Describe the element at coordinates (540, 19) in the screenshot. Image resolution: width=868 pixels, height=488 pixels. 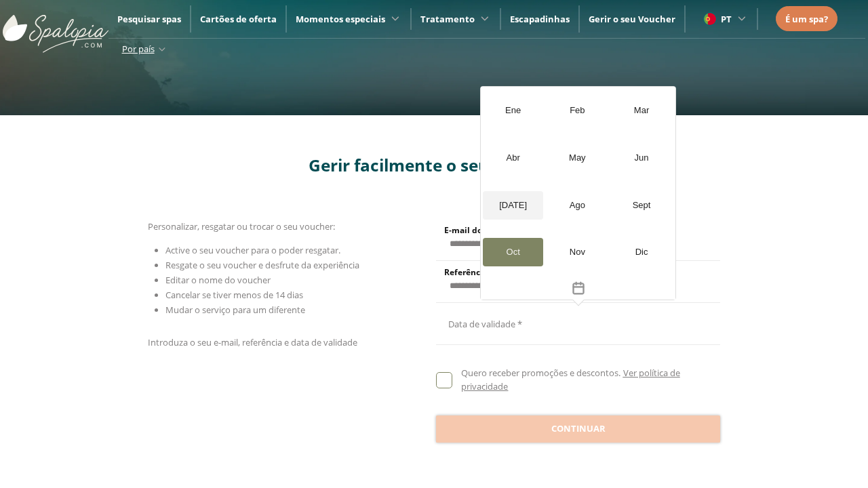
I see `a: Escapadinhas` at that location.